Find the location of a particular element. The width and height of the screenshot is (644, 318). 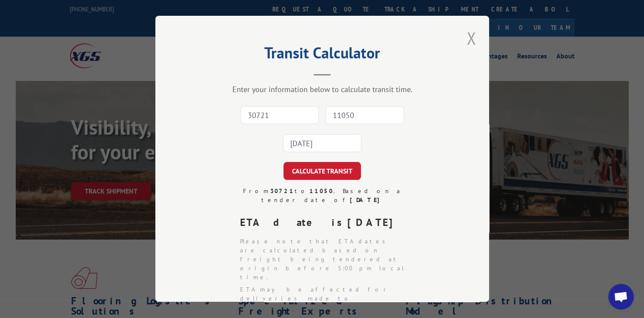

strong: 30721 is located at coordinates (283, 191).